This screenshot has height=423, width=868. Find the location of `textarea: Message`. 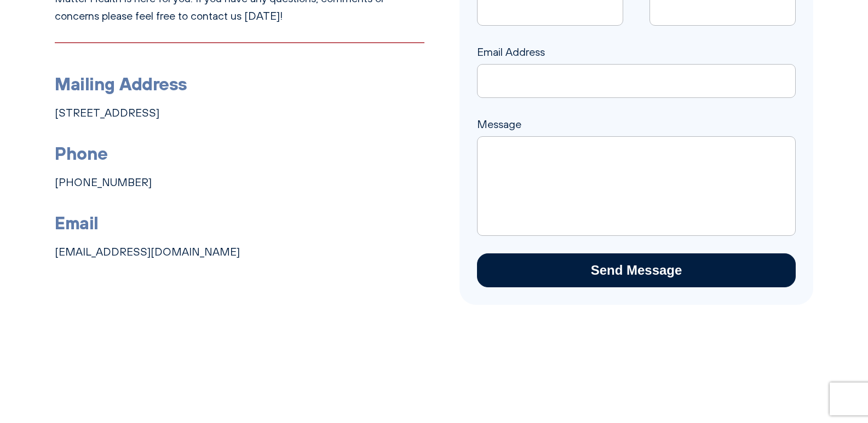

textarea: Message is located at coordinates (636, 186).